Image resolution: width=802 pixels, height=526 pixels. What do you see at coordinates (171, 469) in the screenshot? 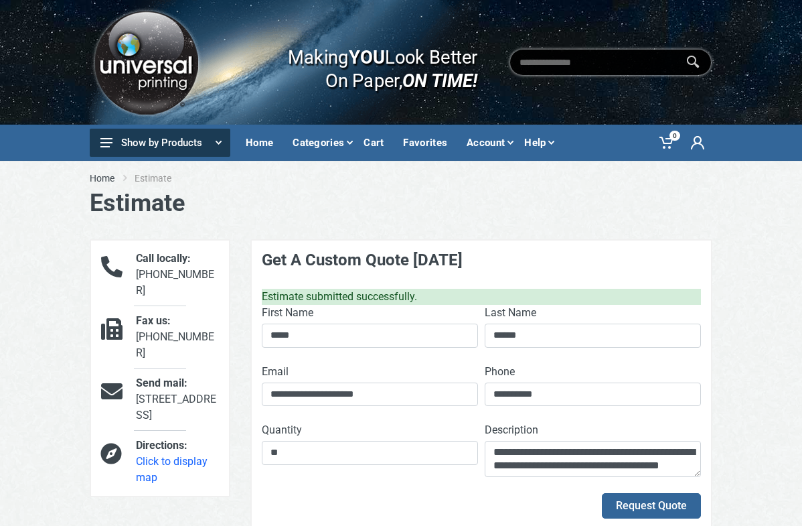
I see `a: Click to display map` at bounding box center [171, 469].